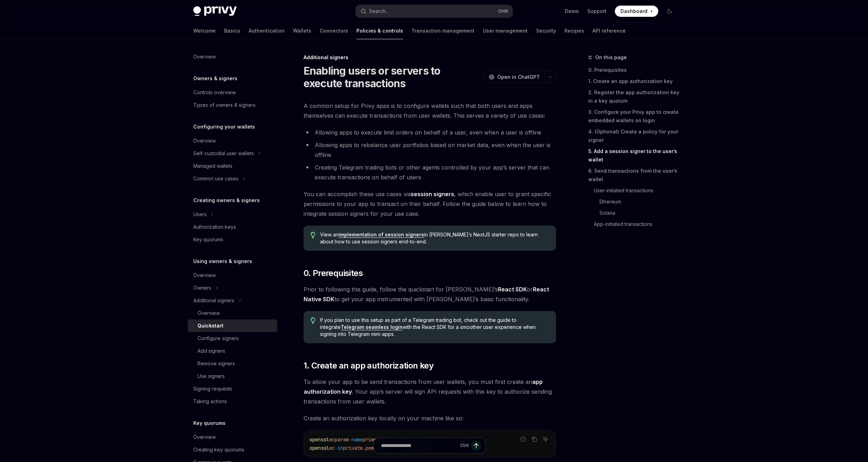  What do you see at coordinates (379, 31) in the screenshot?
I see `a: Policies & controls` at bounding box center [379, 31].